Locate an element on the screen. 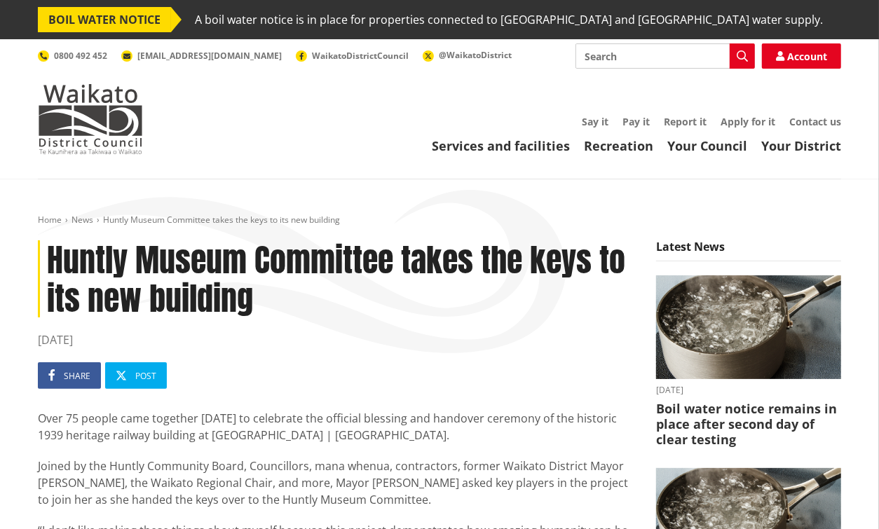 The image size is (879, 529). span: Huntly Museum Committee takes the keys to its new building is located at coordinates (221, 219).